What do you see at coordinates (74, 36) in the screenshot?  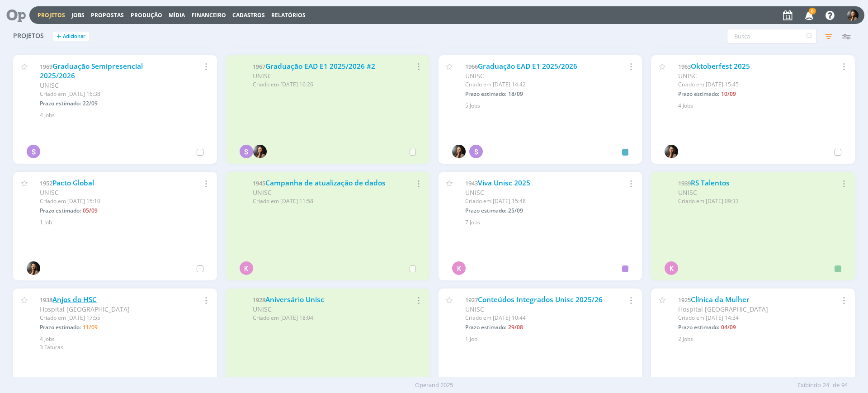 I see `span: Adicionar` at bounding box center [74, 36].